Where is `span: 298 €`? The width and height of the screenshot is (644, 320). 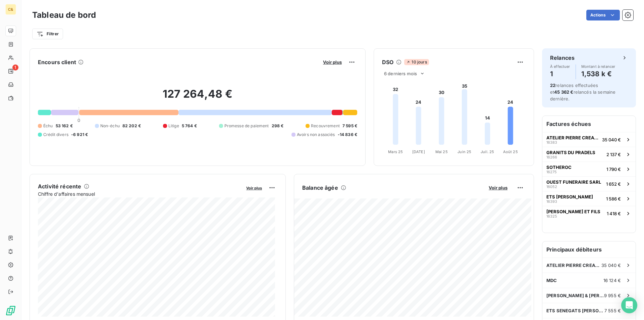
span: 298 € is located at coordinates (278, 126).